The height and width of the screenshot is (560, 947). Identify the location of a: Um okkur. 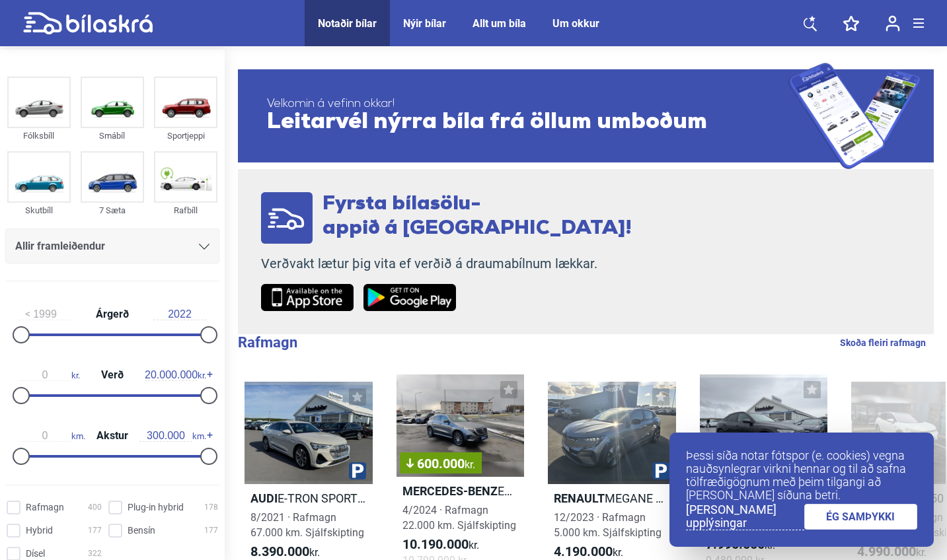
(576, 23).